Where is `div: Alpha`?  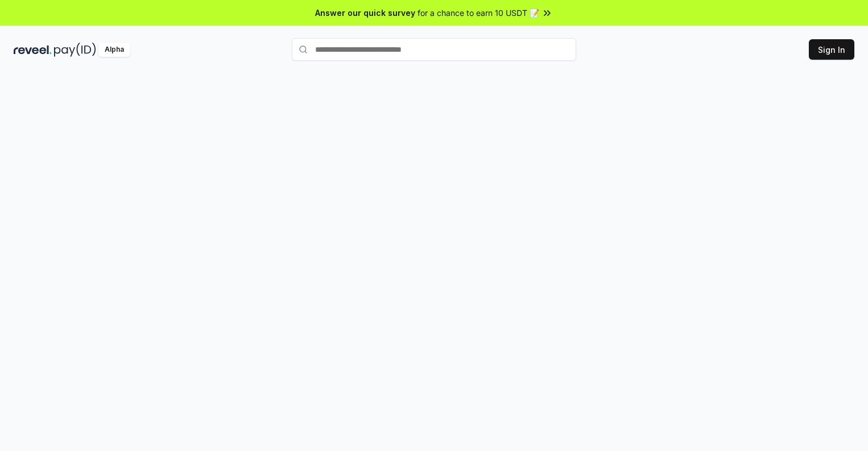
div: Alpha is located at coordinates (115, 49).